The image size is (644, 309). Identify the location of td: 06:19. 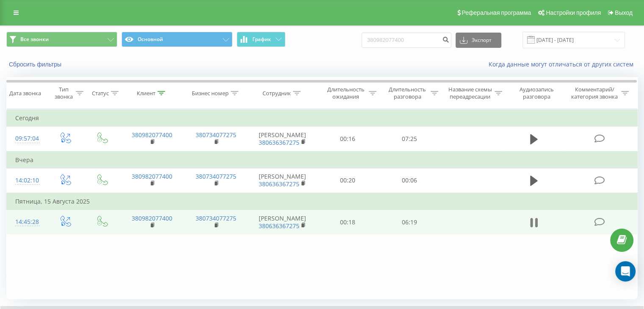
(409, 222).